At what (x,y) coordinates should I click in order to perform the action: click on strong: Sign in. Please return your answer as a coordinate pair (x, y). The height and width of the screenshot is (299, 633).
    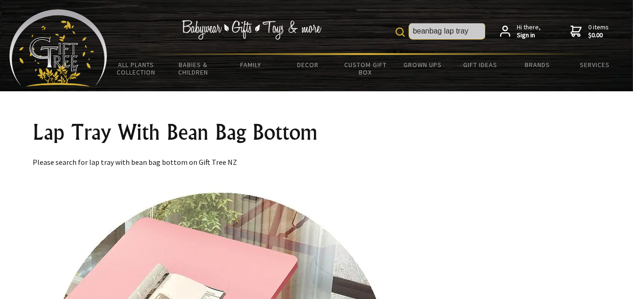
    Looking at the image, I should click on (528, 35).